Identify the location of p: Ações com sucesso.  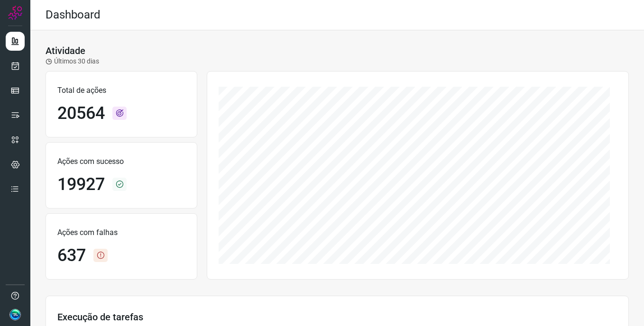
(121, 162).